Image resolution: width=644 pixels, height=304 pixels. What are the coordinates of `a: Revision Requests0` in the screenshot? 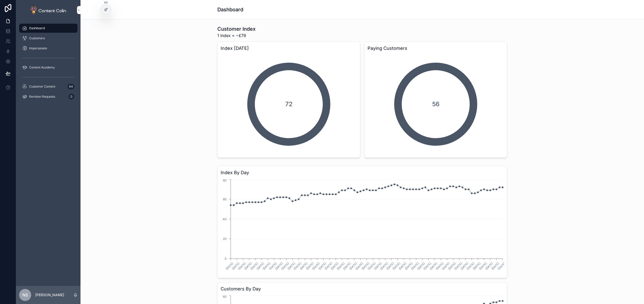 It's located at (48, 97).